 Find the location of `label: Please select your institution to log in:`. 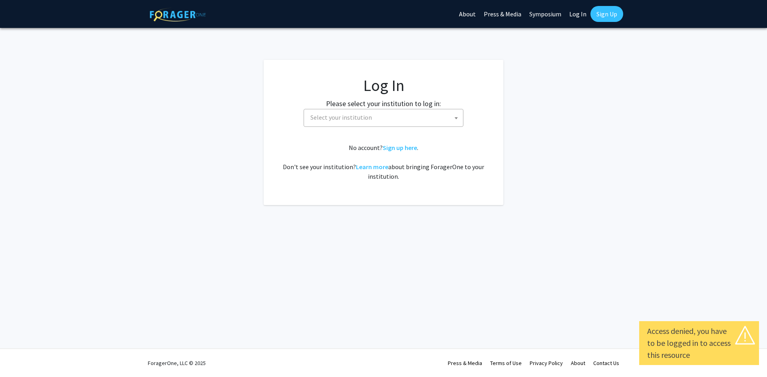

label: Please select your institution to log in: is located at coordinates (383, 103).